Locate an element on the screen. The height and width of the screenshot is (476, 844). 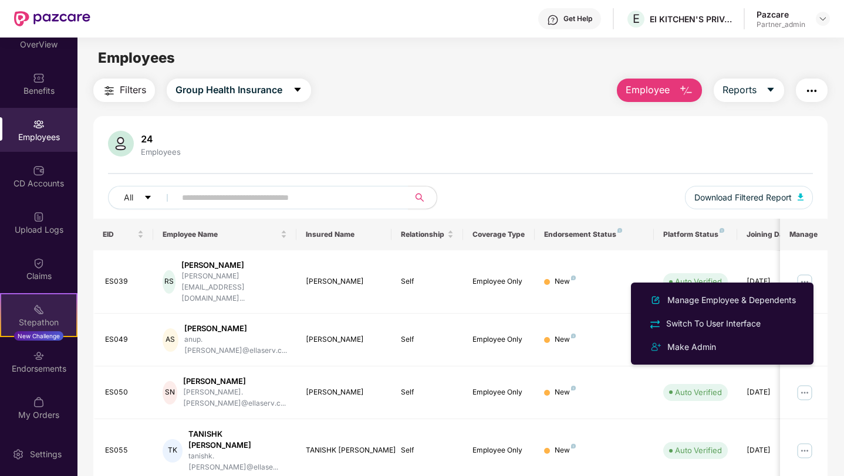
span: Relationship is located at coordinates (422, 235).